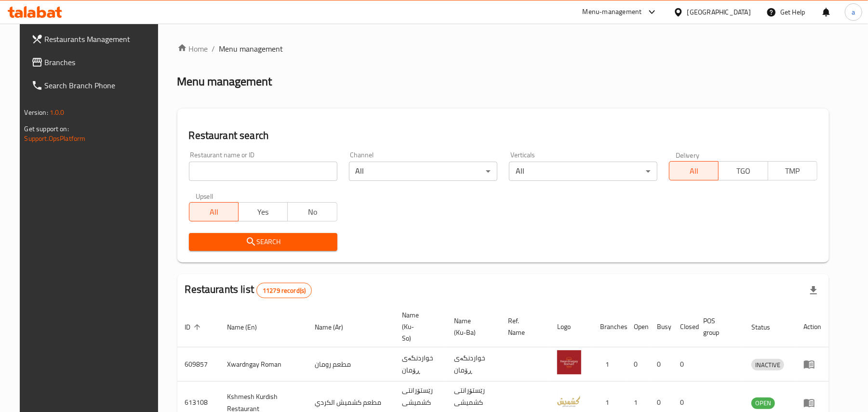  What do you see at coordinates (471, 327) in the screenshot?
I see `span: Name (Ku-Ba)` at bounding box center [471, 327].